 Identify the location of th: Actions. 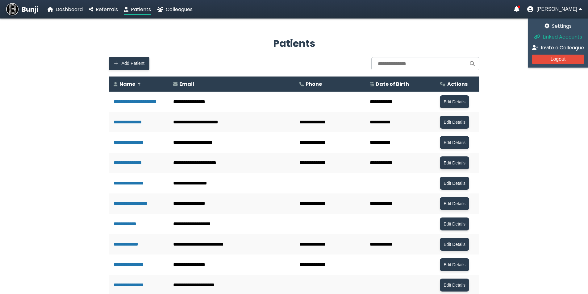
(458, 84).